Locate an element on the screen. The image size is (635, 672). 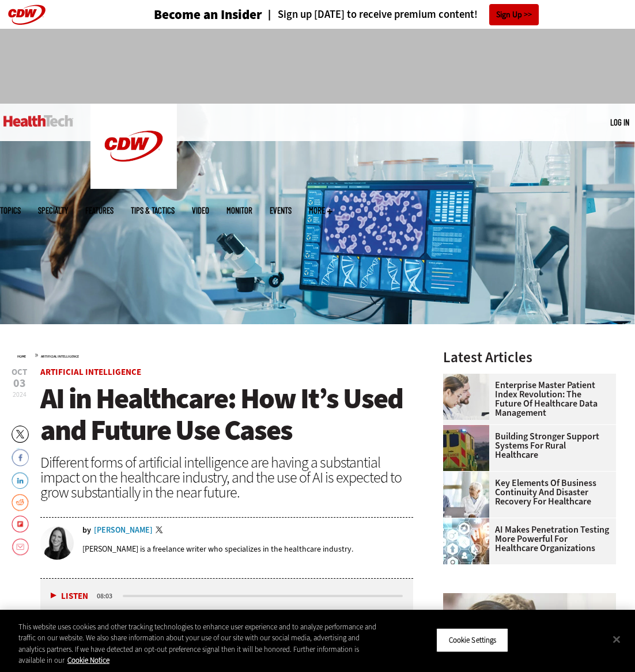
a: Key Elements of Business Continuity and Disaster Recovery for Healthcare is located at coordinates (526, 492).